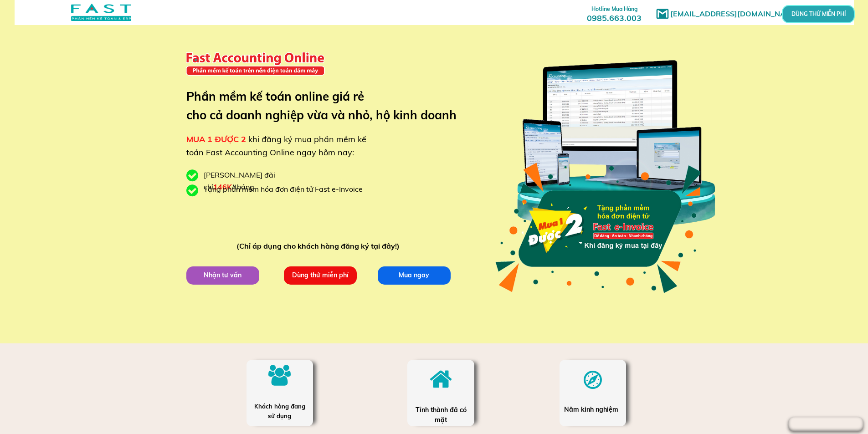 The image size is (868, 434). I want to click on p: DÙNG THỬ MIỄN PHÍ, so click(818, 14).